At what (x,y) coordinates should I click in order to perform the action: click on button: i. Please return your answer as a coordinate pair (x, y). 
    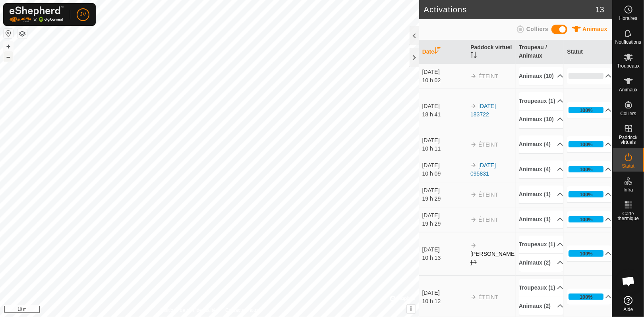
    Looking at the image, I should click on (411, 309).